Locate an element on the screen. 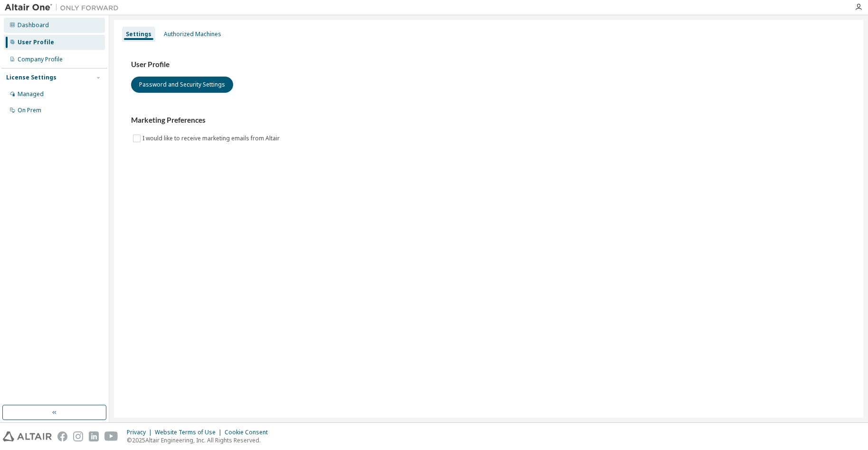 The height and width of the screenshot is (450, 868). img: youtube.svg is located at coordinates (111, 436).